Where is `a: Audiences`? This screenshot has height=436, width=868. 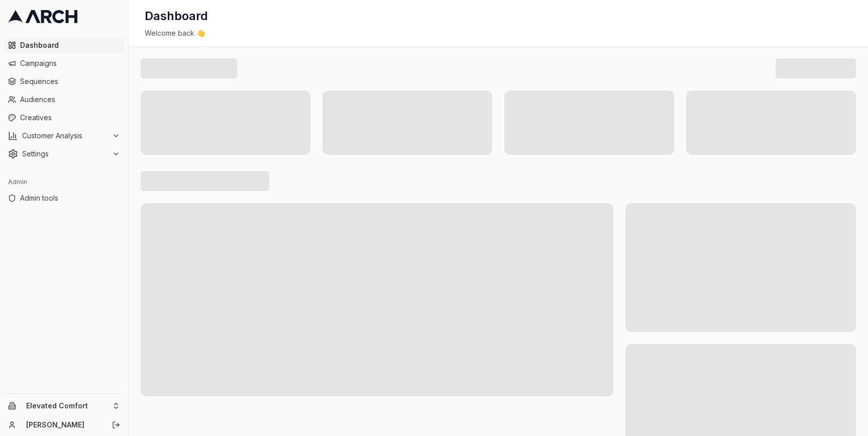 a: Audiences is located at coordinates (64, 100).